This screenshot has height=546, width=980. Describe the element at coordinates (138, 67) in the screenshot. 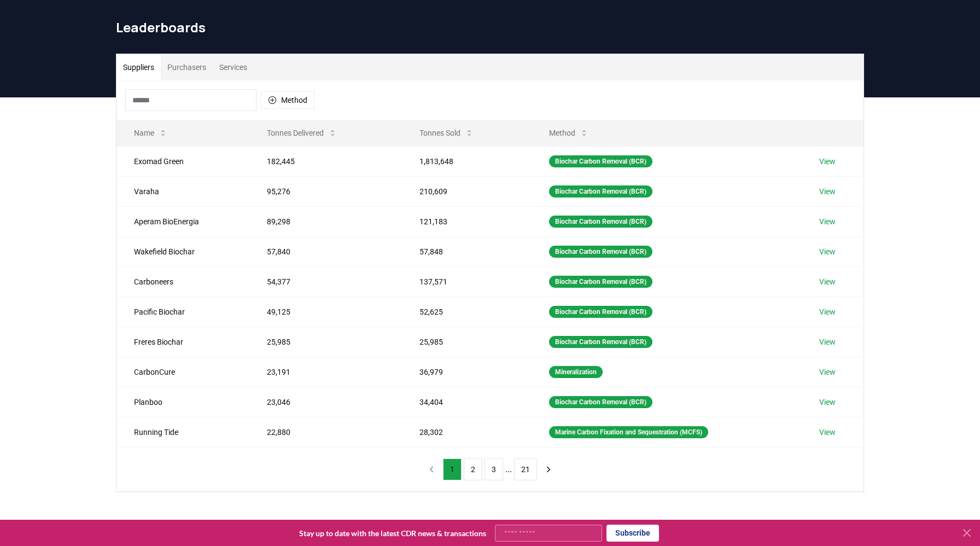

I see `button: Suppliers` at that location.